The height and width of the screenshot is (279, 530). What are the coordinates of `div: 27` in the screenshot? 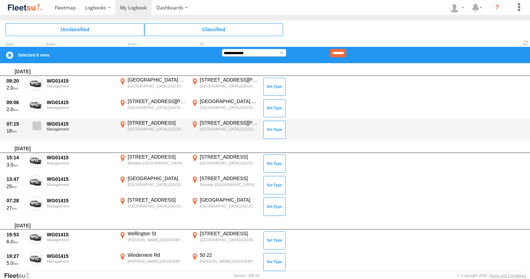 It's located at (16, 208).